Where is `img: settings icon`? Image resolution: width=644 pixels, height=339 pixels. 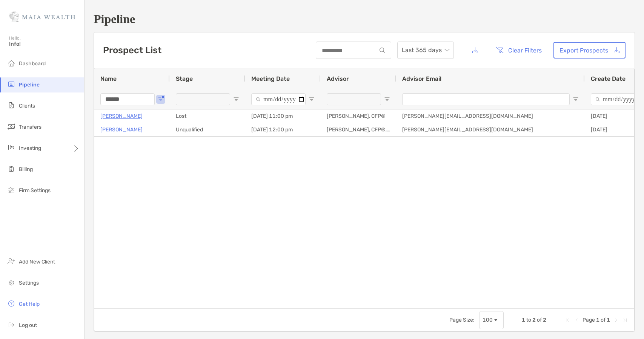
img: settings icon is located at coordinates (11, 283).